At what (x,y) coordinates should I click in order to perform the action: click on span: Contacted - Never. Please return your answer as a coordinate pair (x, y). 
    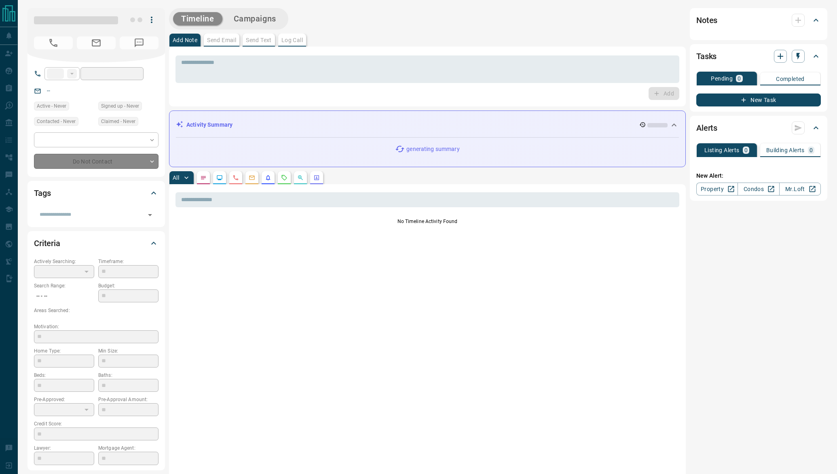
    Looking at the image, I should click on (56, 121).